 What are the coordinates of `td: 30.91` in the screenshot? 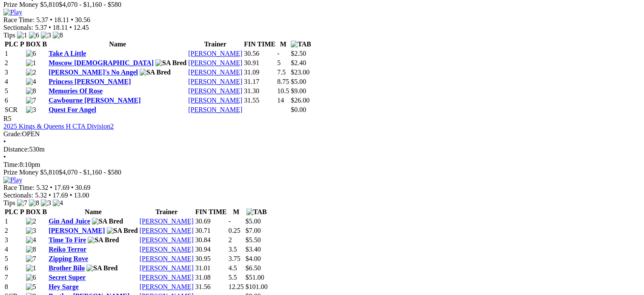 It's located at (260, 63).